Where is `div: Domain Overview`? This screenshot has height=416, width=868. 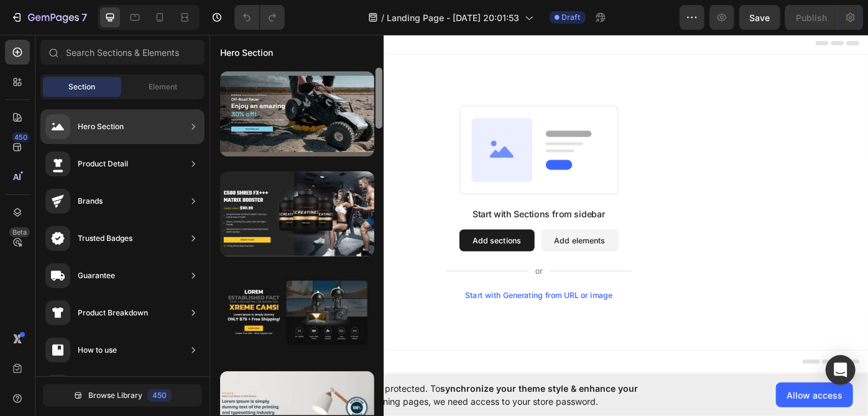 div: Domain Overview is located at coordinates (79, 80).